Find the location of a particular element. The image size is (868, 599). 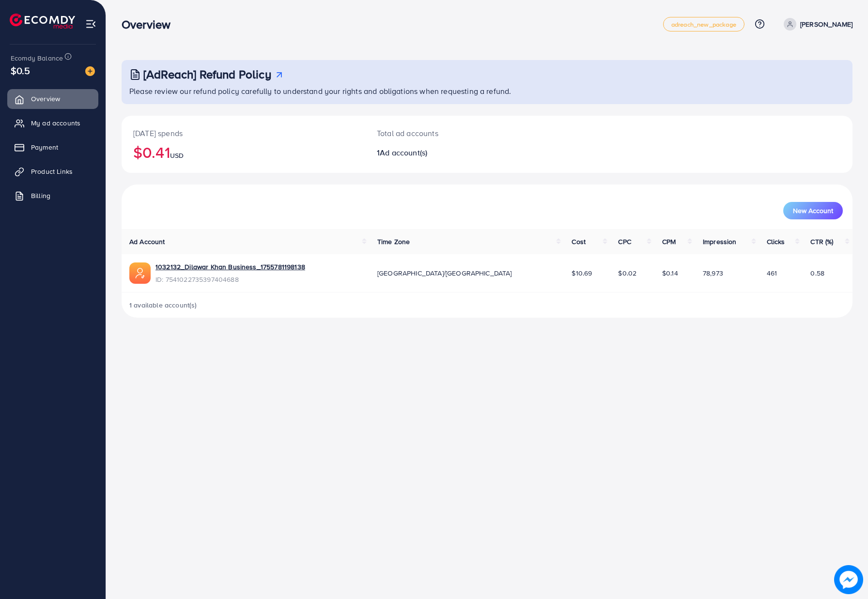

span: $0.02 is located at coordinates (628, 274).